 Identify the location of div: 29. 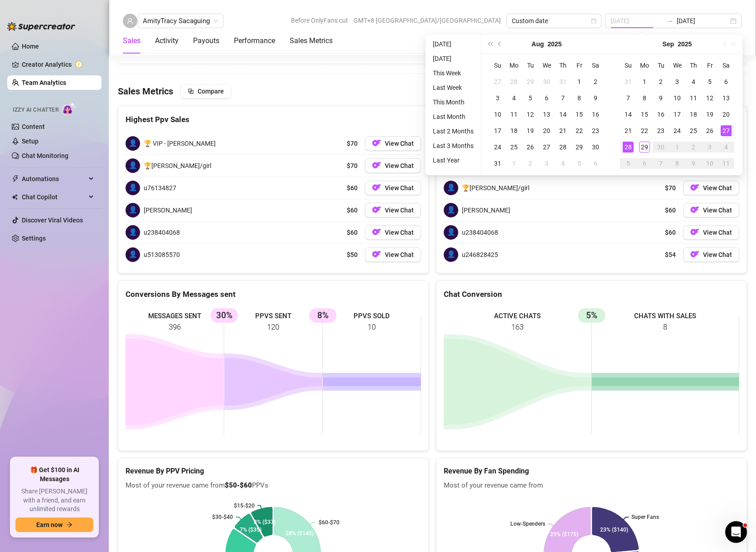
(530, 82).